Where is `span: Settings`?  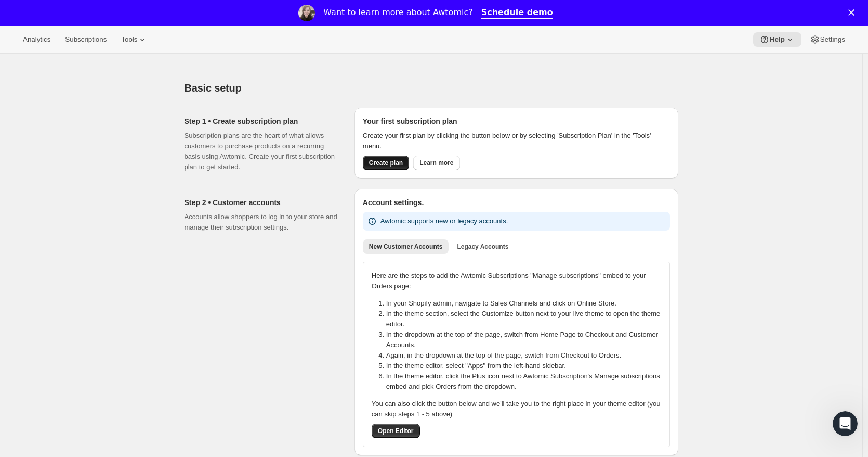
span: Settings is located at coordinates (833, 40).